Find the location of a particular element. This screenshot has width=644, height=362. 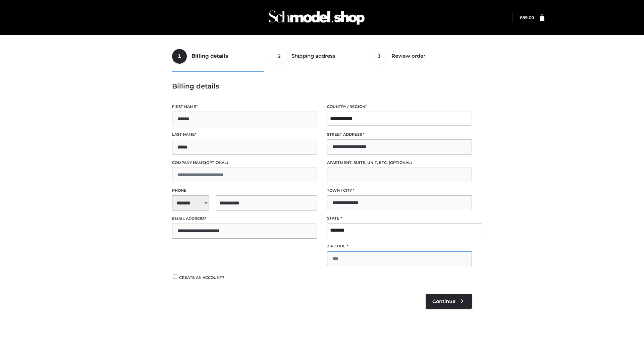

bdi: 89.00 is located at coordinates (526, 18).